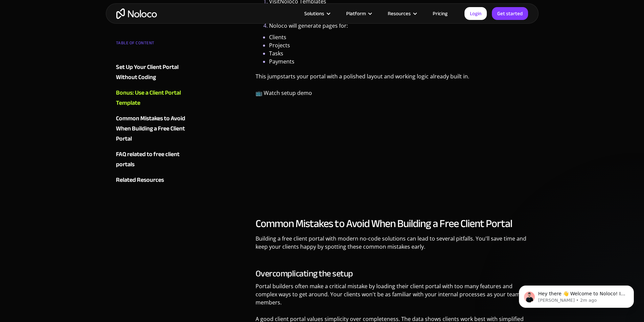 The image size is (644, 322). I want to click on p: Portal builders often make a critical mistake by loading their client portal with too many featur..., so click(392, 297).